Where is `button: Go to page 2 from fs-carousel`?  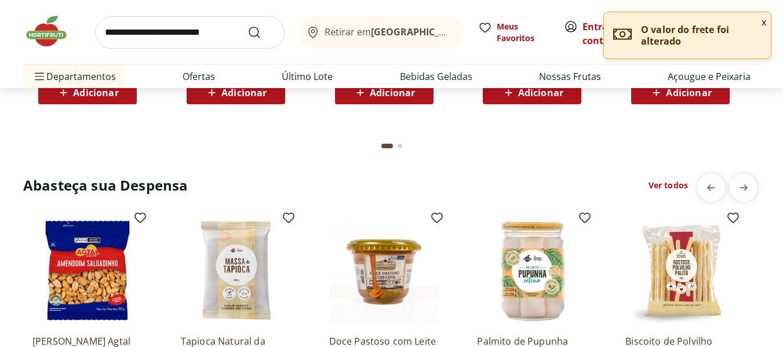 button: Go to page 2 from fs-carousel is located at coordinates (400, 146).